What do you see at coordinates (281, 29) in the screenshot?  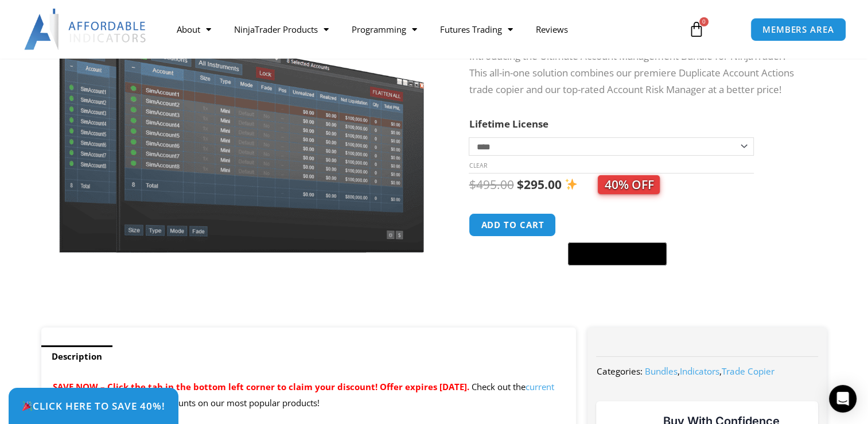 I see `a: NinjaTrader Products` at bounding box center [281, 29].